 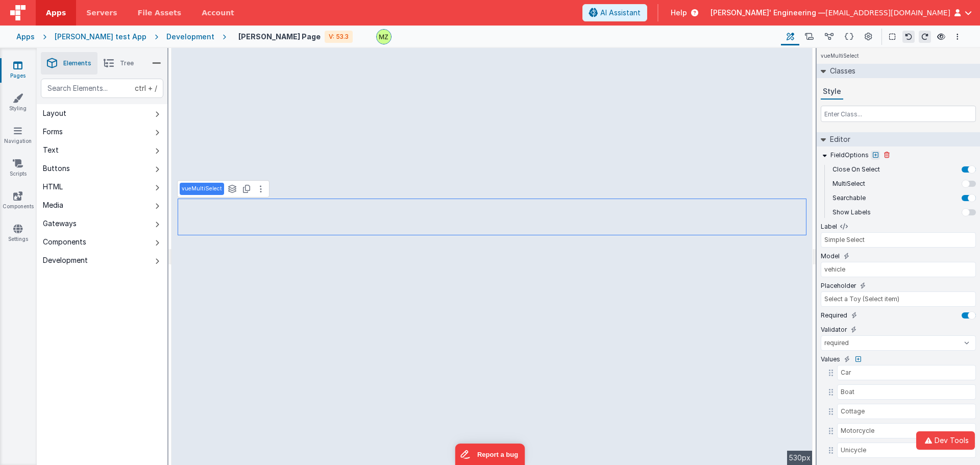 What do you see at coordinates (53, 205) in the screenshot?
I see `div: Media` at bounding box center [53, 205].